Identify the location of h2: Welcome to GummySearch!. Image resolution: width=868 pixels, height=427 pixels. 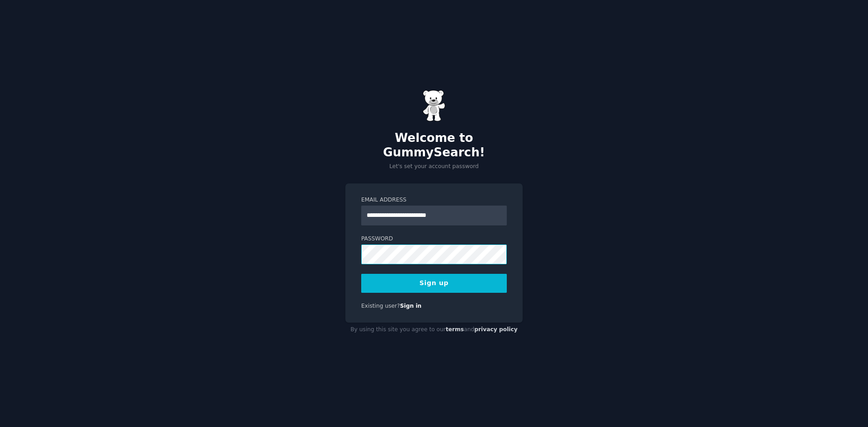
(434, 145).